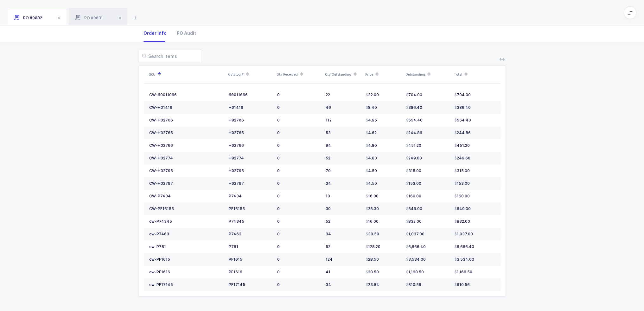 The image size is (644, 311). Describe the element at coordinates (343, 259) in the screenshot. I see `div: 124` at that location.